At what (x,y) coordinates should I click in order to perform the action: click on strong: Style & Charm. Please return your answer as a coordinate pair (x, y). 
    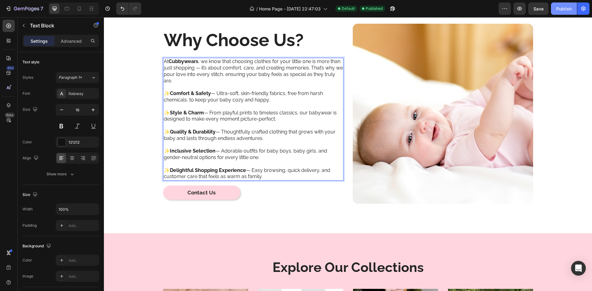
    Looking at the image, I should click on (83, 96).